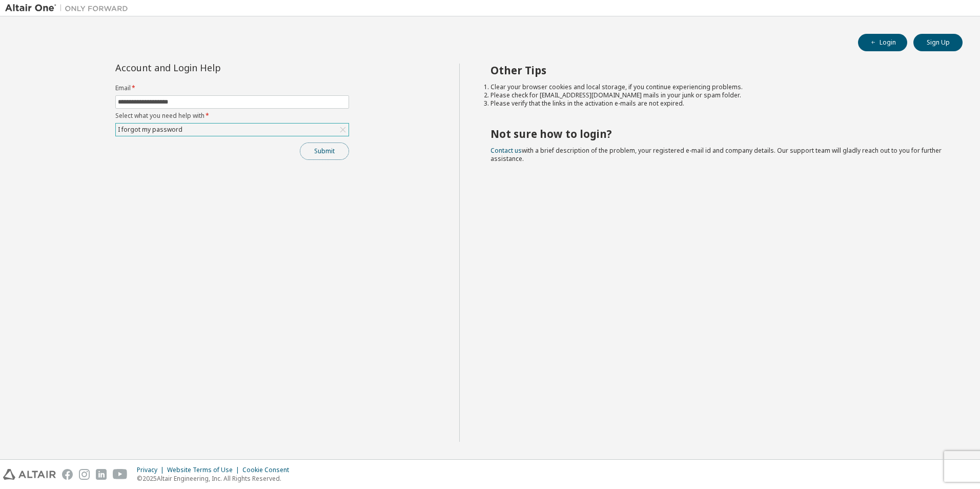  What do you see at coordinates (101, 474) in the screenshot?
I see `img: linkedin.svg` at bounding box center [101, 474].